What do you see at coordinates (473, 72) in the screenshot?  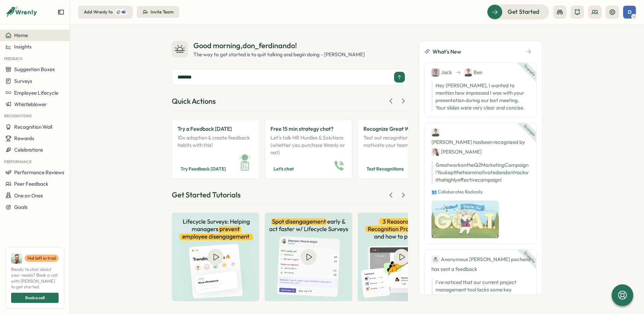 I see `div: Ben` at bounding box center [473, 72].